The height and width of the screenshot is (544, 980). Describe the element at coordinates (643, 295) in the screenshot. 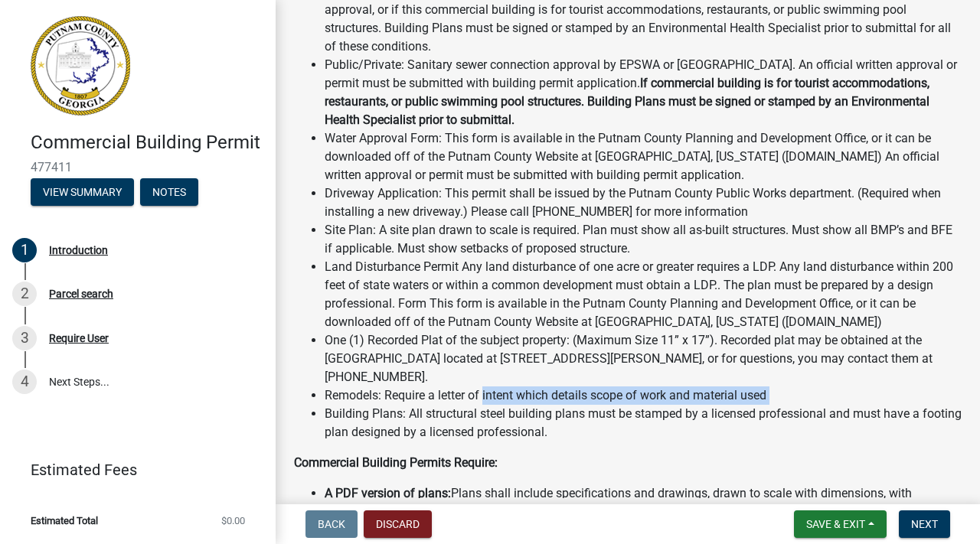

I see `li: Land Disturbance Permit Any land disturbance of one acre or greater requires a LDP. Any land dist...` at that location.